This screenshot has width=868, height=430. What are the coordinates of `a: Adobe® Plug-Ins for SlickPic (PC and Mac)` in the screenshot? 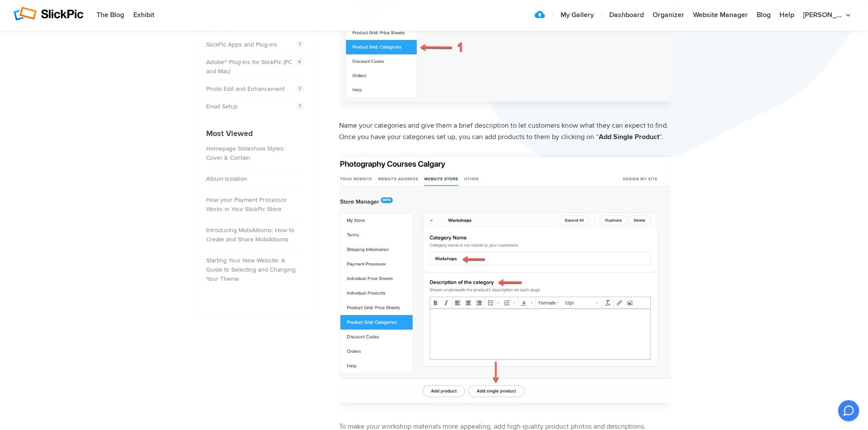 It's located at (250, 67).